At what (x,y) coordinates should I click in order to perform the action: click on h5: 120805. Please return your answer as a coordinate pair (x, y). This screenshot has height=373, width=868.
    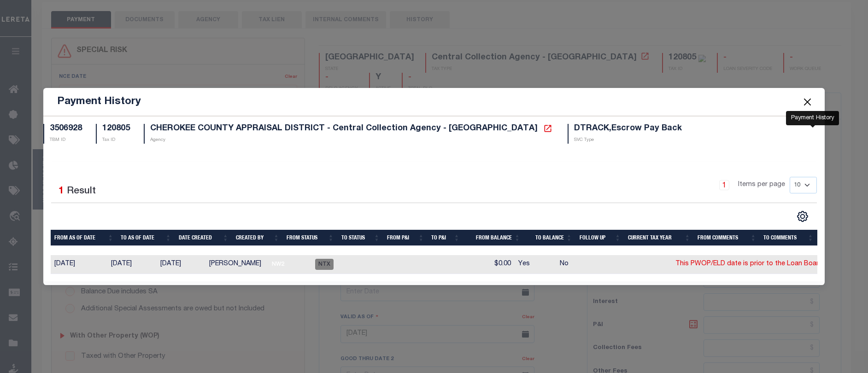
    Looking at the image, I should click on (116, 129).